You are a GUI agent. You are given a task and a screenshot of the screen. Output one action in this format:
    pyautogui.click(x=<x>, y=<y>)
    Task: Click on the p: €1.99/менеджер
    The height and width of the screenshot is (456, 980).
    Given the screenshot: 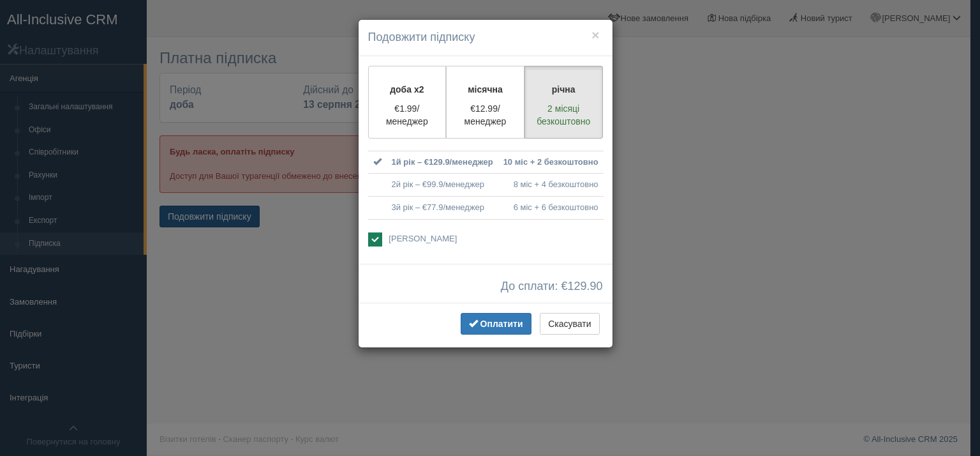 What is the action you would take?
    pyautogui.click(x=407, y=115)
    